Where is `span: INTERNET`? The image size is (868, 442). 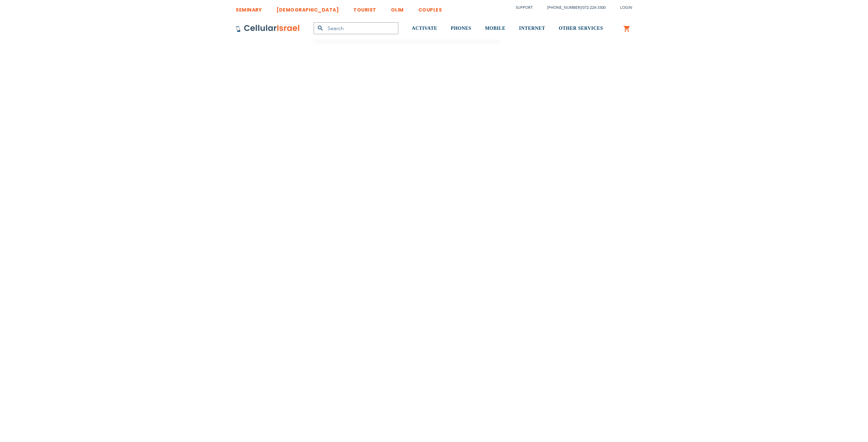 span: INTERNET is located at coordinates (532, 28).